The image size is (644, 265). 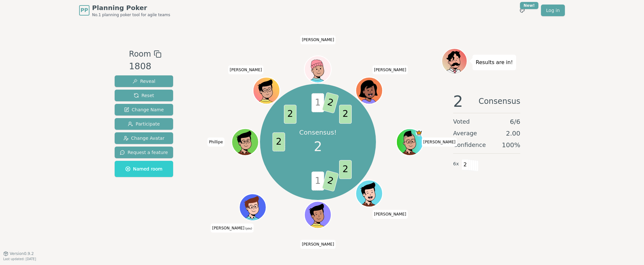 What do you see at coordinates (522, 10) in the screenshot?
I see `button: New!` at bounding box center [522, 10].